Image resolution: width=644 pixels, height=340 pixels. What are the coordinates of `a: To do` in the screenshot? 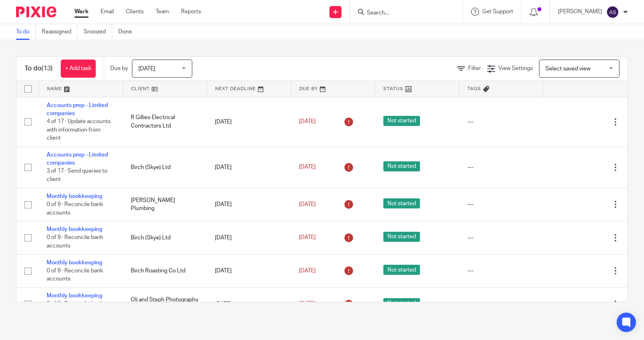 It's located at (26, 32).